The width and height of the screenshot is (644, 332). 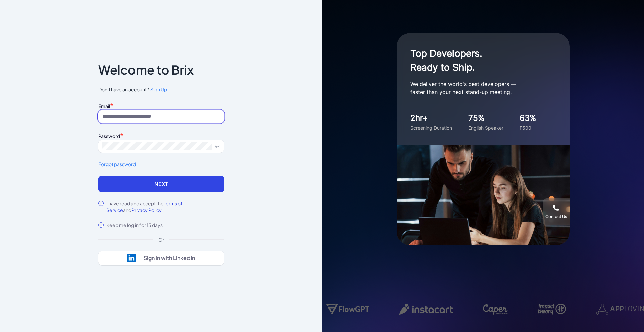 What do you see at coordinates (158, 89) in the screenshot?
I see `a: Sign Up` at bounding box center [158, 89].